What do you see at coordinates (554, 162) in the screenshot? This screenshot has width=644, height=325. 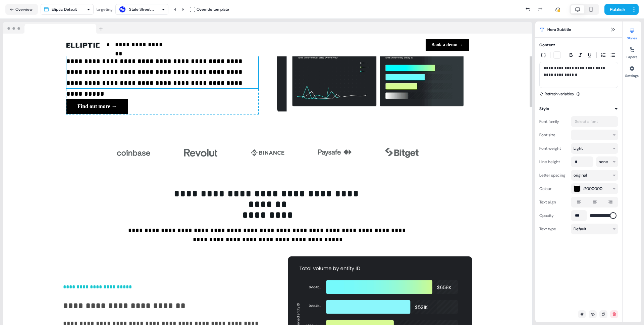 I see `div: Line height` at bounding box center [554, 162].